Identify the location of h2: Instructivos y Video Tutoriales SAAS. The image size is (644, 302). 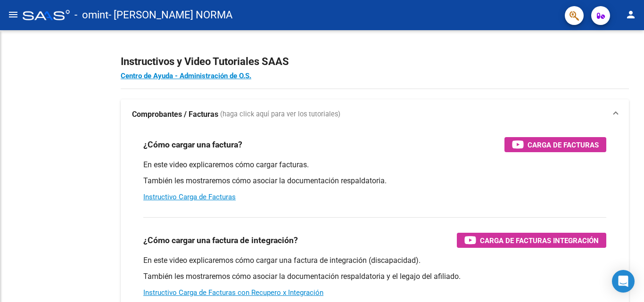
(375, 62).